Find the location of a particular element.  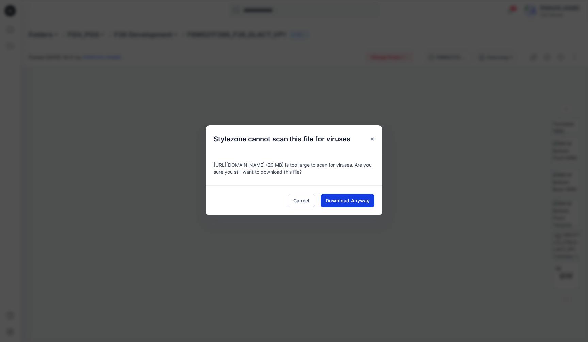

button: Cancel is located at coordinates (301, 200).